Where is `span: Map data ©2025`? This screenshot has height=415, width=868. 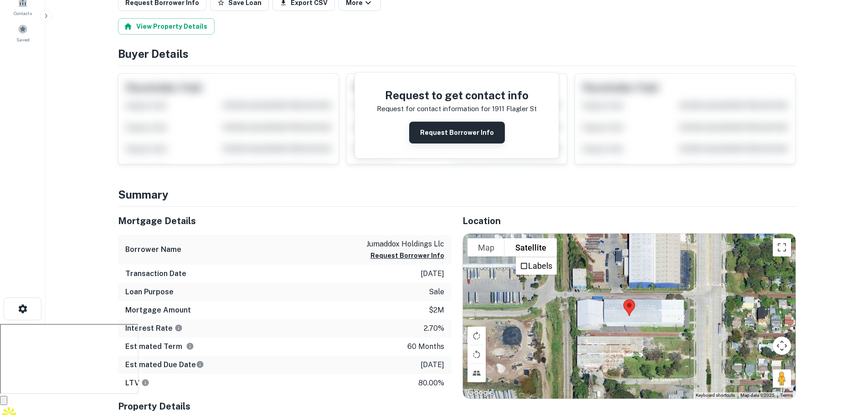 span: Map data ©2025 is located at coordinates (758, 395).